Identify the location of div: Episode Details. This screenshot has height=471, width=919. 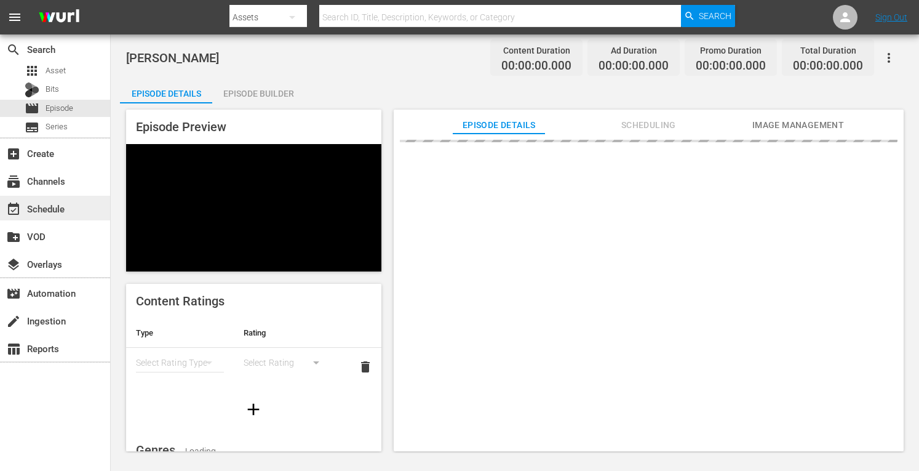
(166, 94).